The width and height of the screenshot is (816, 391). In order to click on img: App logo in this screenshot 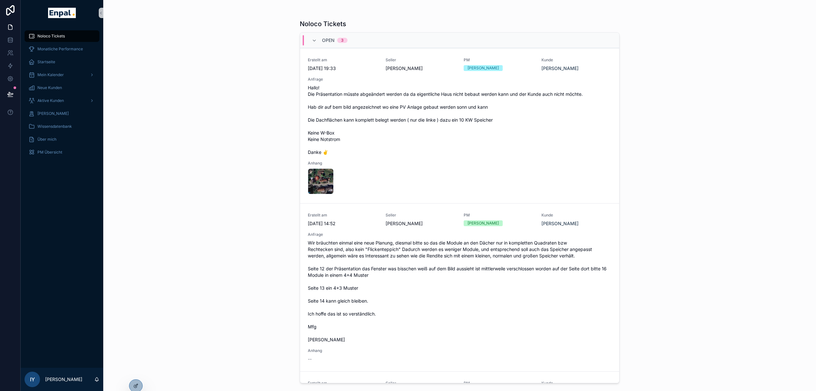, I will do `click(62, 13)`.